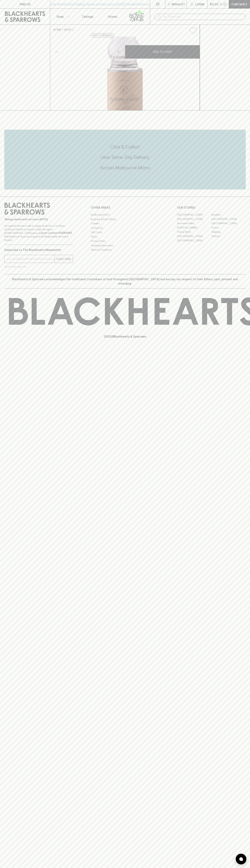 This screenshot has height=868, width=250. I want to click on p: ADD TO CART, so click(162, 52).